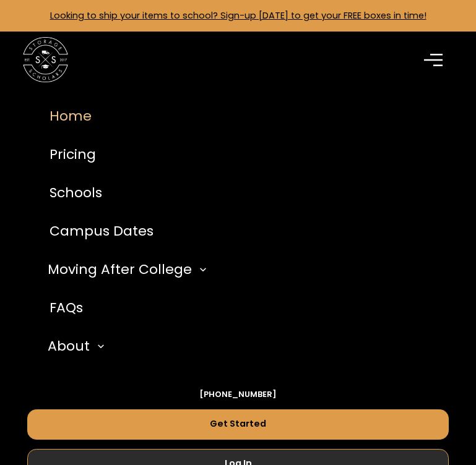 The height and width of the screenshot is (465, 476). What do you see at coordinates (238, 231) in the screenshot?
I see `a: Campus Dates` at bounding box center [238, 231].